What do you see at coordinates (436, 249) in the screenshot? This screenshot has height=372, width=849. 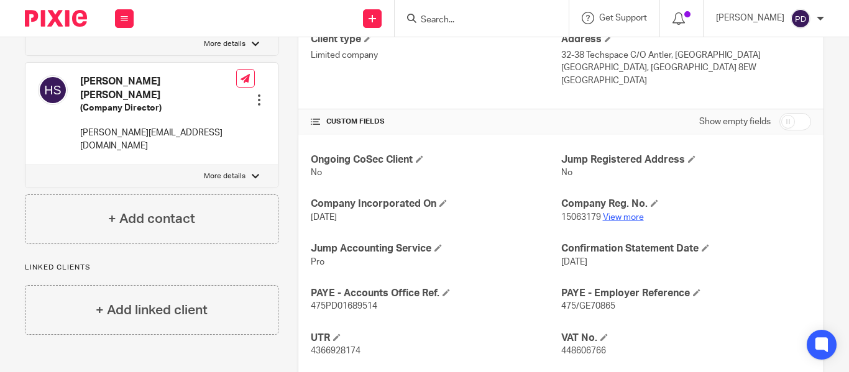 I see `h4: Jump Accounting Service` at bounding box center [436, 249].